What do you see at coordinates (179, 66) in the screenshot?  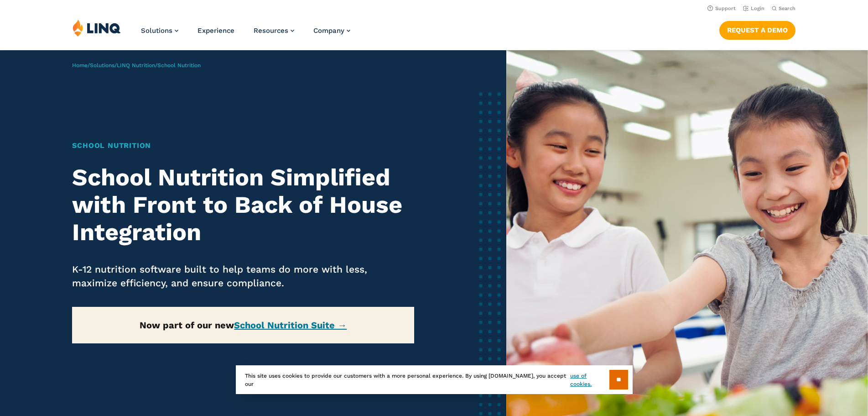 I see `span: School Nutrition` at bounding box center [179, 66].